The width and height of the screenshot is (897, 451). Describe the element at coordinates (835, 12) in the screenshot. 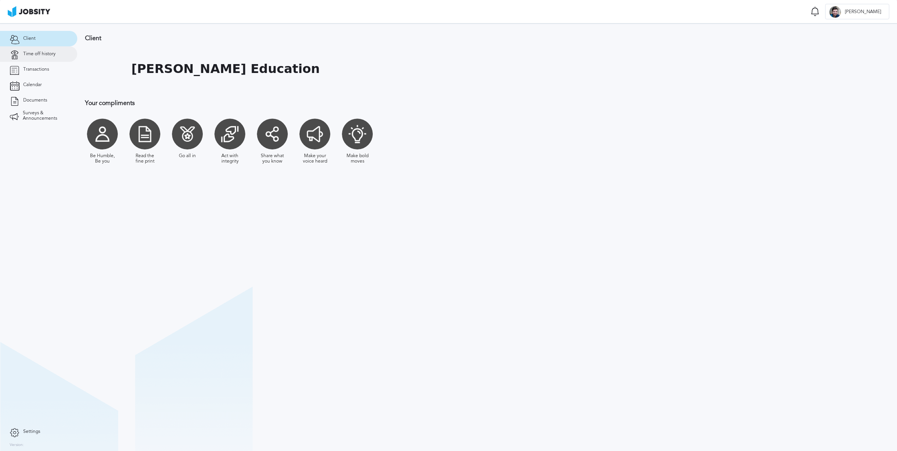

I see `div: M` at that location.